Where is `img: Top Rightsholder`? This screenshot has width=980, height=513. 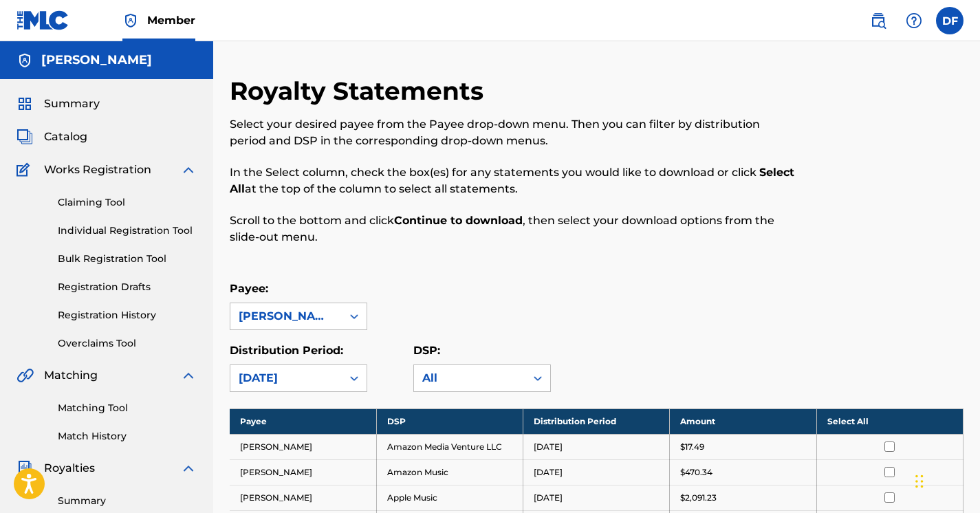 img: Top Rightsholder is located at coordinates (131, 21).